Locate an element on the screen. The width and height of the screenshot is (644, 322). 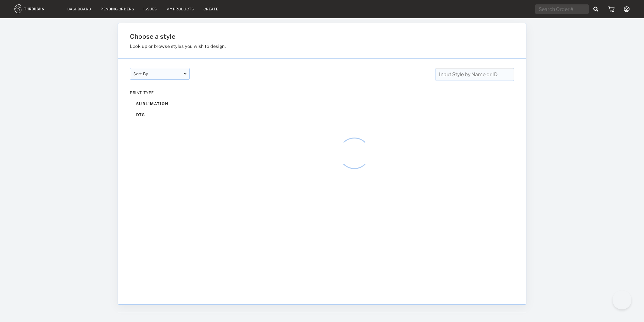
a: My Products is located at coordinates (180, 9).